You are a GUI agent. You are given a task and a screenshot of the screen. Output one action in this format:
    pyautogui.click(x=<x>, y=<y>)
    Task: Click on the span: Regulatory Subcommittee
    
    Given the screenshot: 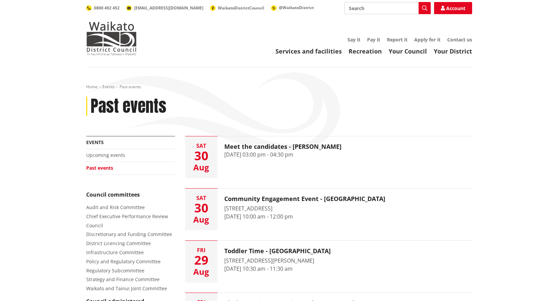 What is the action you would take?
    pyautogui.click(x=115, y=270)
    